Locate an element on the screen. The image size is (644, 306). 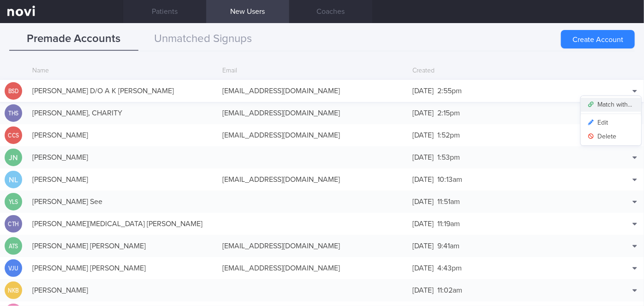
button: Match with... is located at coordinates (611, 104).